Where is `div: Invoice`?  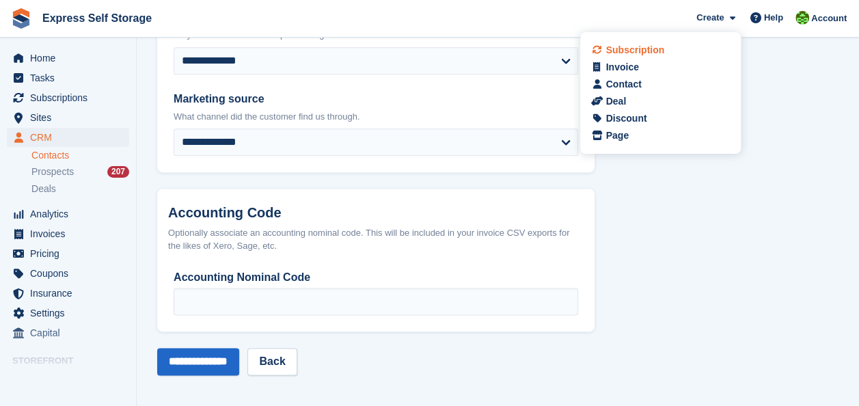
div: Invoice is located at coordinates (622, 67).